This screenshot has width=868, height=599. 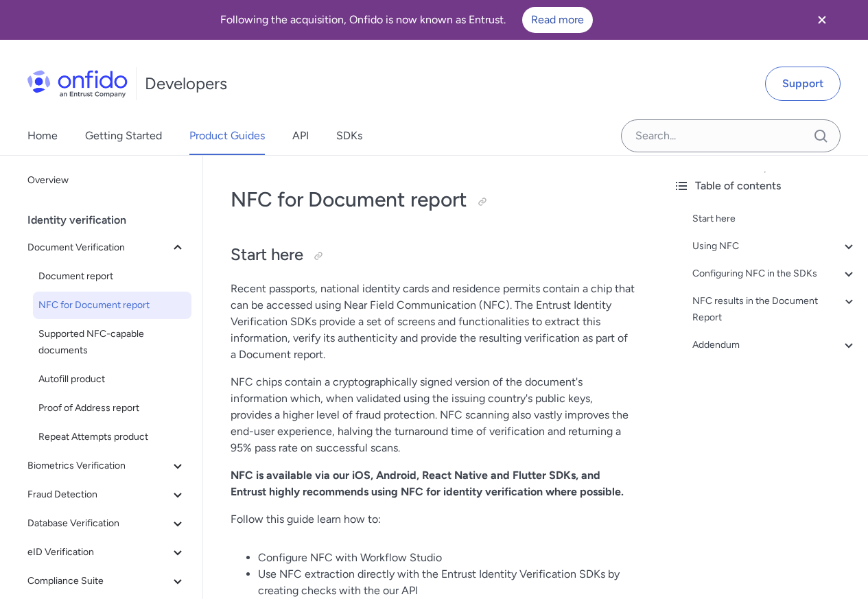 I want to click on a: Getting Started, so click(x=124, y=136).